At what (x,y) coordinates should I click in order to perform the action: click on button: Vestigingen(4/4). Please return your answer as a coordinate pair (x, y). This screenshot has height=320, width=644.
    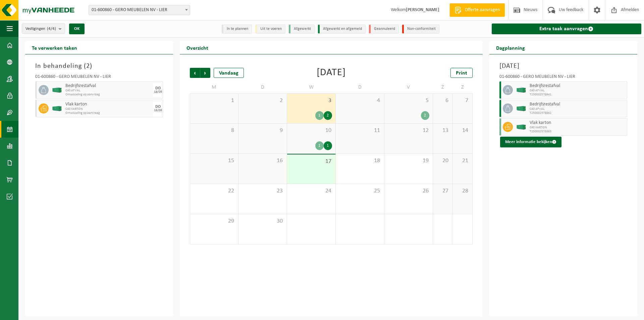
    Looking at the image, I should click on (43, 29).